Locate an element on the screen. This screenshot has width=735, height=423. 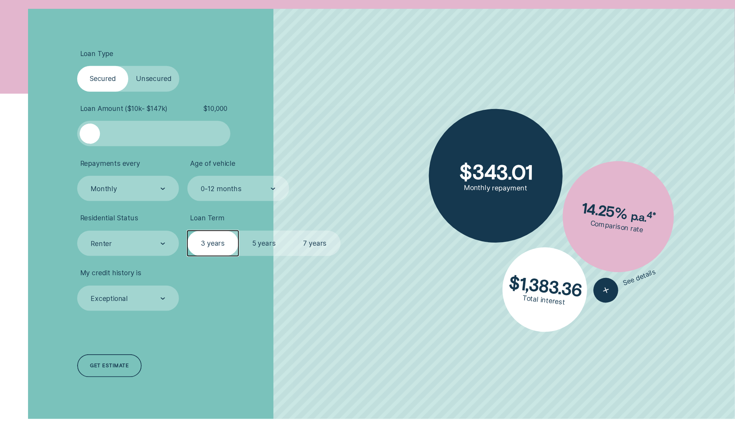
a: Get estimate is located at coordinates (109, 366).